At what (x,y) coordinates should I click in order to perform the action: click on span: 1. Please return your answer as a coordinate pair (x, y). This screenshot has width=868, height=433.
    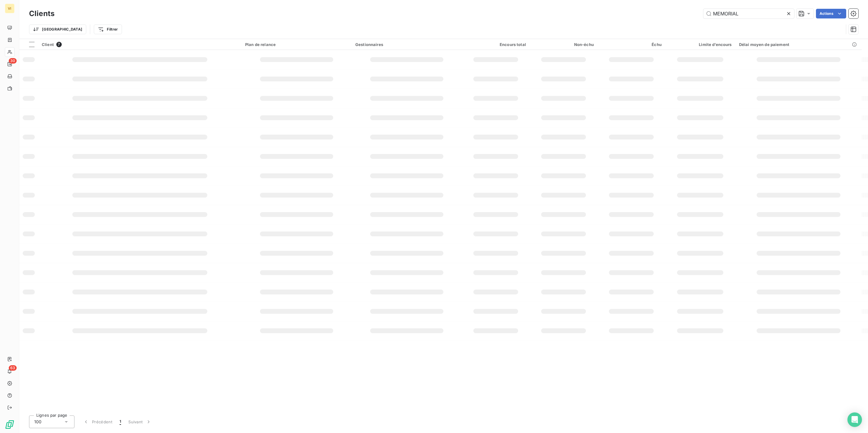
    Looking at the image, I should click on (120, 422).